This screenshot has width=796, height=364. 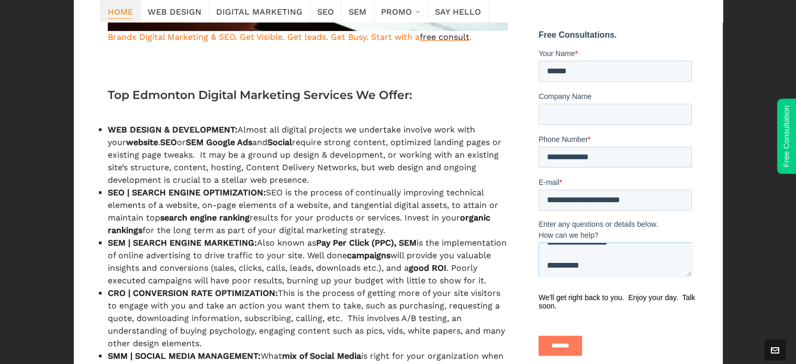 I want to click on li: This is the process of getting more of your site visitors to engage with you and take an action y..., so click(x=308, y=318).